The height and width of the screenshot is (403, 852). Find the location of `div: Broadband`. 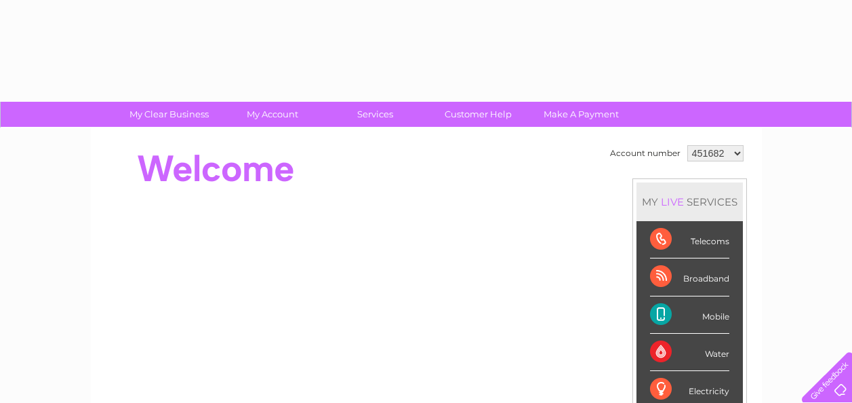

div: Broadband is located at coordinates (689, 277).